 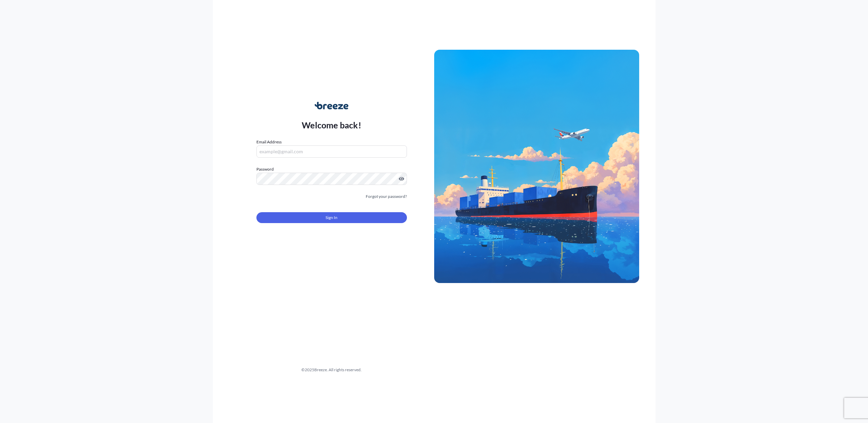 I want to click on div: © 2025 Breeze. All rights reserved., so click(x=331, y=370).